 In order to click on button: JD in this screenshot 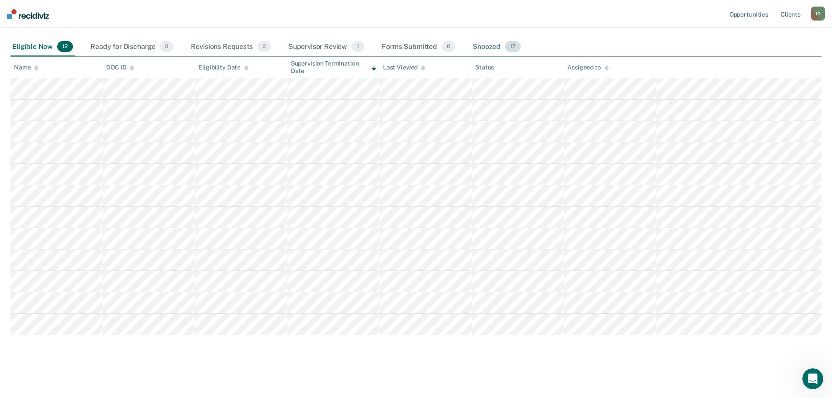, I will do `click(818, 14)`.